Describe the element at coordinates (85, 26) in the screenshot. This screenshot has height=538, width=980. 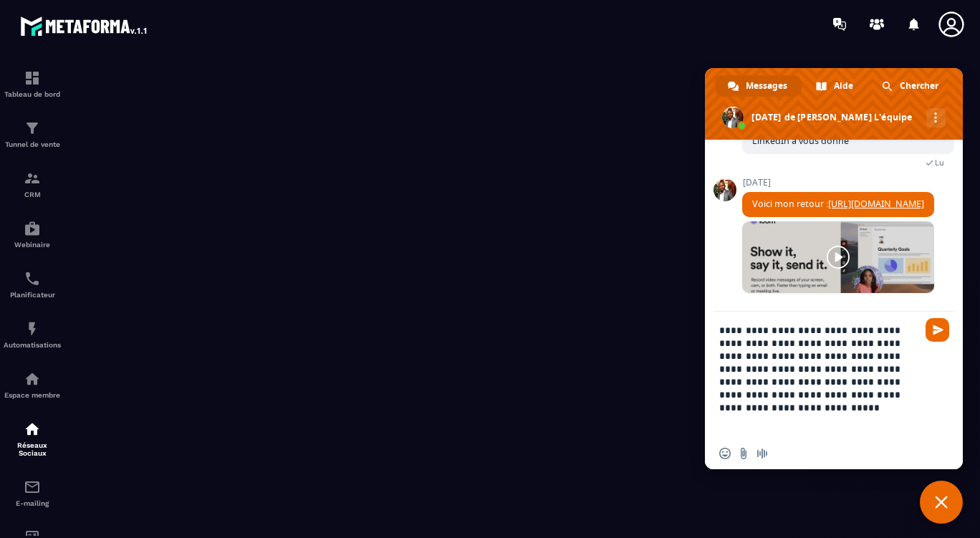
I see `img: logo` at that location.